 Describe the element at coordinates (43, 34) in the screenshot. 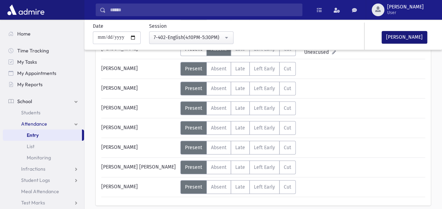

I see `a: Home` at that location.